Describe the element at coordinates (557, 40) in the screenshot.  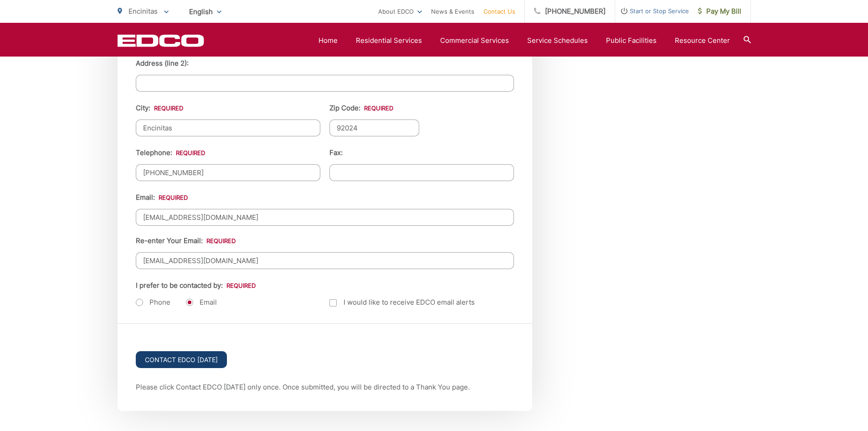
I see `a: Service Schedules` at that location.